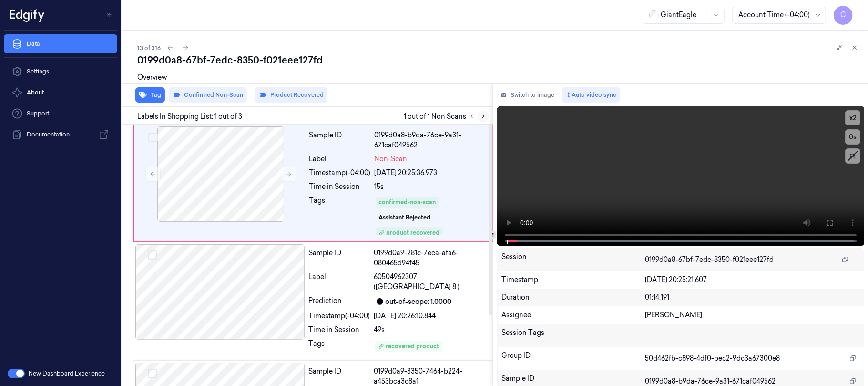 Image resolution: width=868 pixels, height=386 pixels. I want to click on div: recovered product, so click(409, 346).